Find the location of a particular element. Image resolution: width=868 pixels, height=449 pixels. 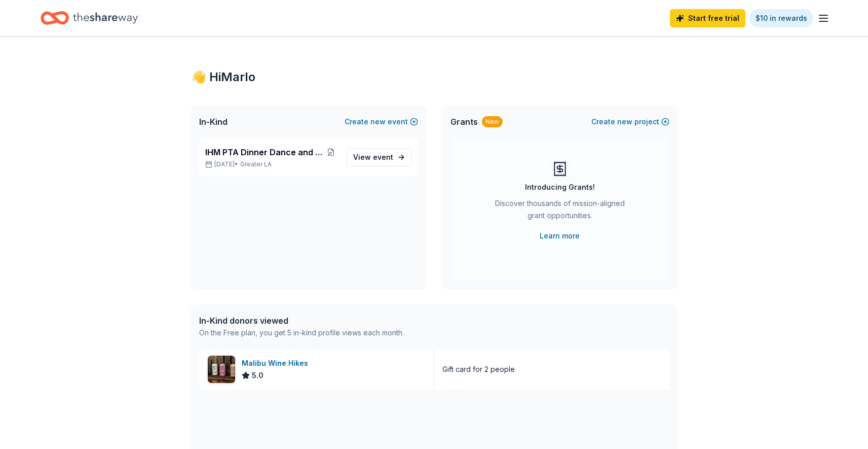

div: On the Free plan, you get 5 in-kind profile views each month. is located at coordinates (302, 333).